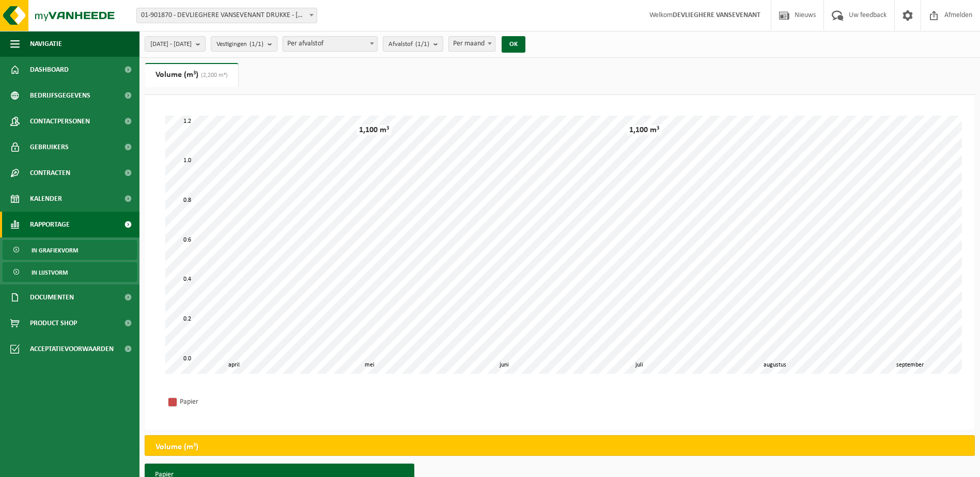  I want to click on h2: Volume (m³), so click(177, 447).